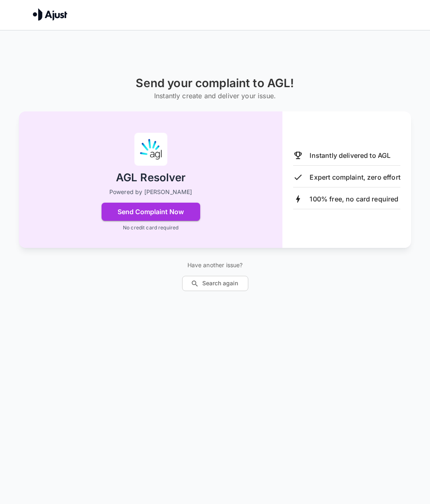 The width and height of the screenshot is (430, 504). Describe the element at coordinates (151, 212) in the screenshot. I see `button: Send Complaint Now` at that location.